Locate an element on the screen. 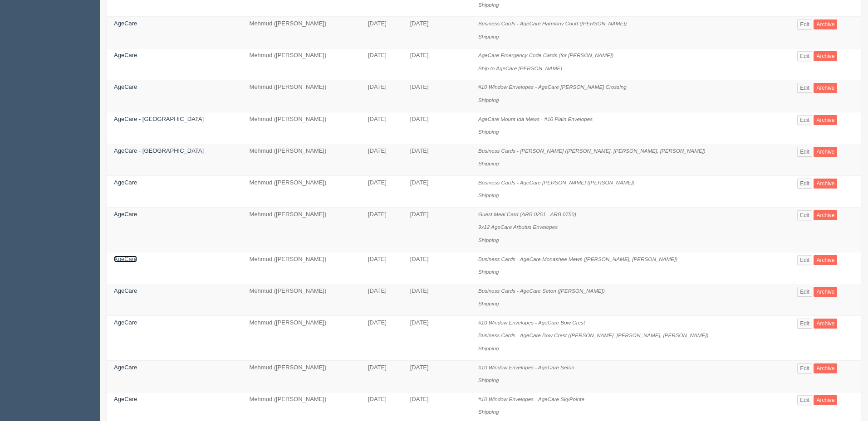  i: AgeCare Mount Ida Mews - #10 Plain Envelopes is located at coordinates (536, 119).